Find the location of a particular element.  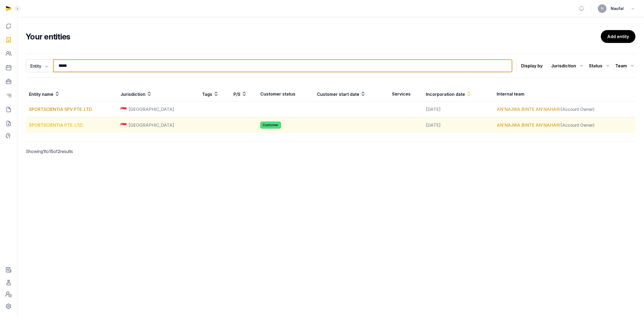

th: Internal team is located at coordinates (564, 94).